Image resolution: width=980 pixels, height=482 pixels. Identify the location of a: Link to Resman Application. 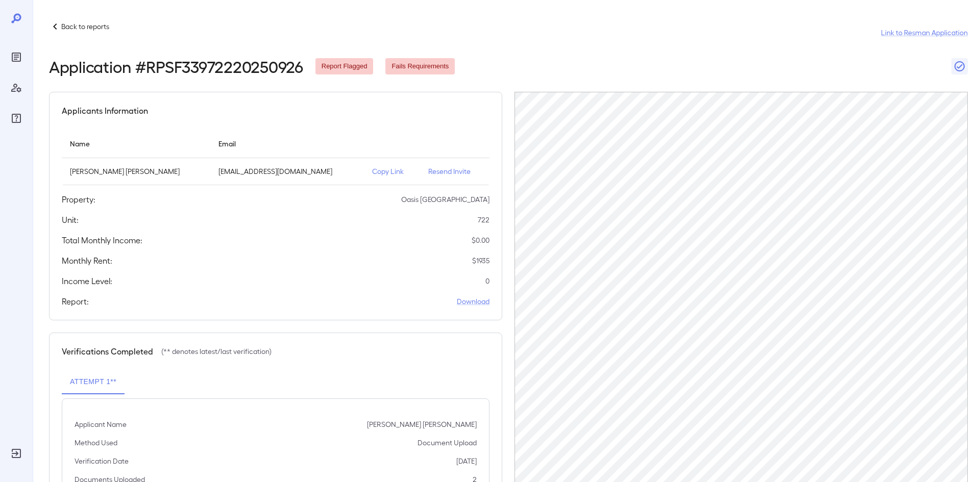
(924, 33).